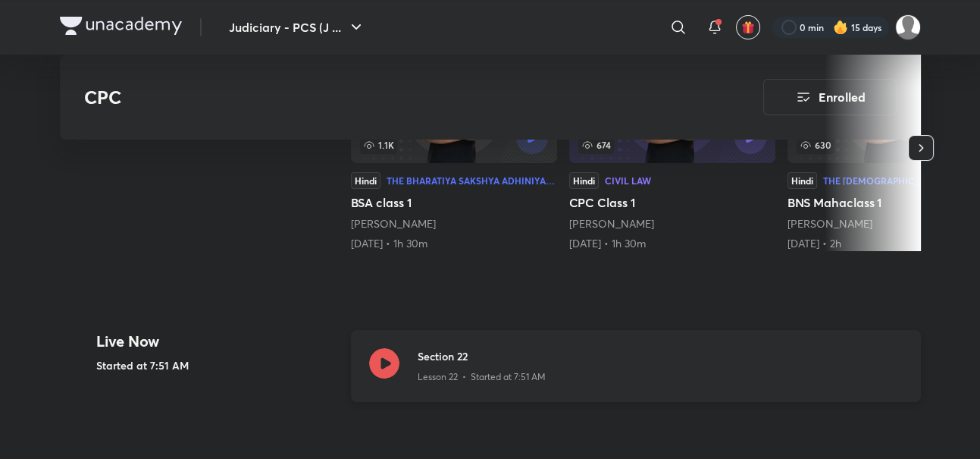 The height and width of the screenshot is (459, 980). Describe the element at coordinates (471, 181) in the screenshot. I see `div: The Bharatiya Sakshya Adhiniyam (BSA) 2023` at that location.